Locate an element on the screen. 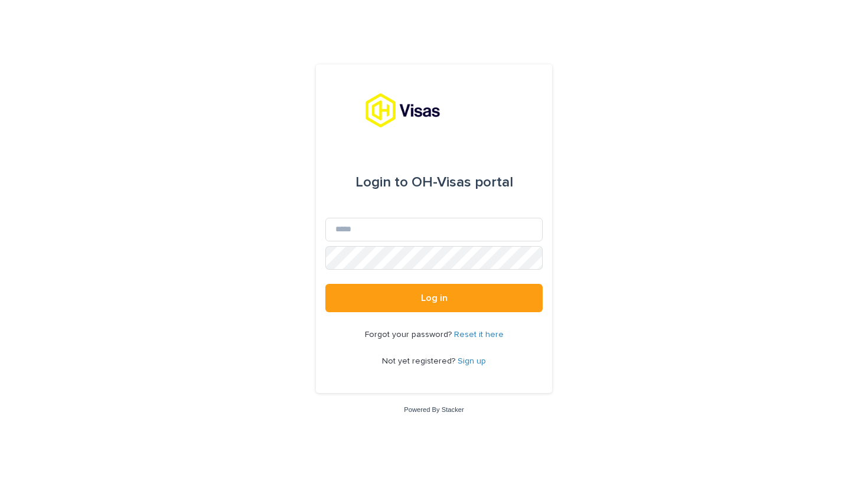 This screenshot has width=868, height=491. img: tx8HrbJQv2PFQx4TXEq5 is located at coordinates (434, 110).